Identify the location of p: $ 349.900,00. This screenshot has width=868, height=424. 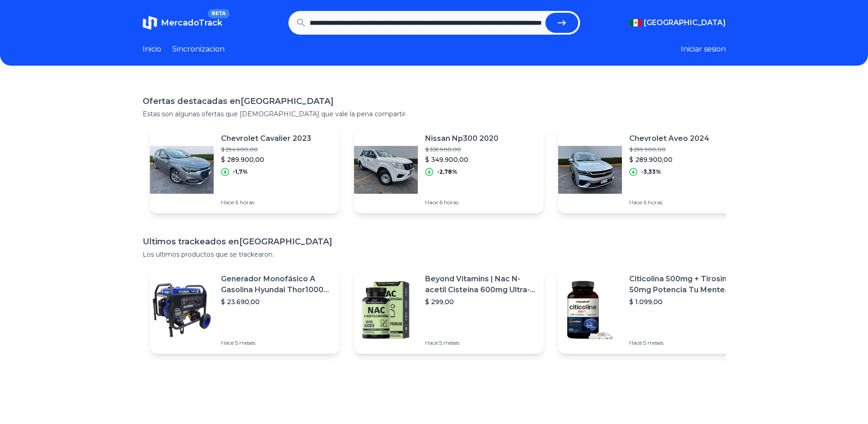
(462, 160).